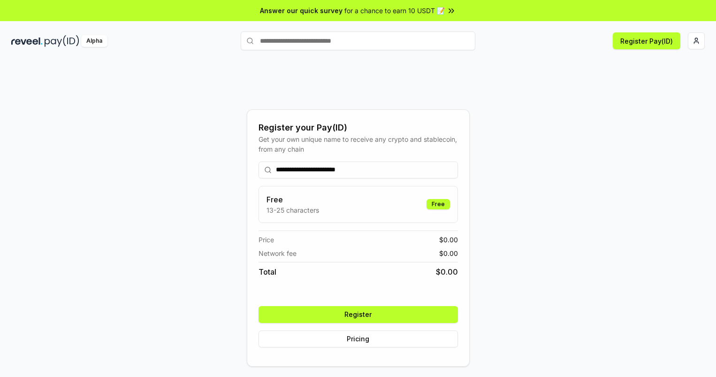 The image size is (716, 377). Describe the element at coordinates (301, 10) in the screenshot. I see `span: Answer our quick survey` at that location.